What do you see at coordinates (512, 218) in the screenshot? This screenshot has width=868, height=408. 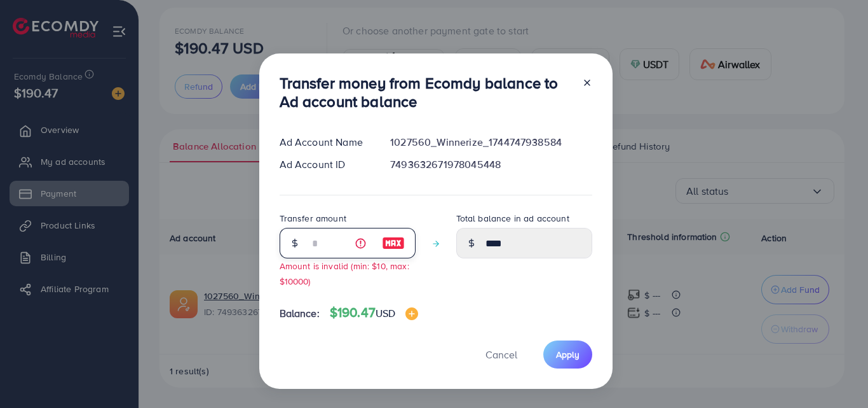 I see `label: Total balance in ad account` at bounding box center [512, 218].